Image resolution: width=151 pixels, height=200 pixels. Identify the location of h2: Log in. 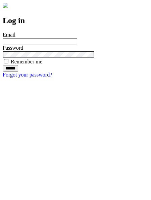
(76, 21).